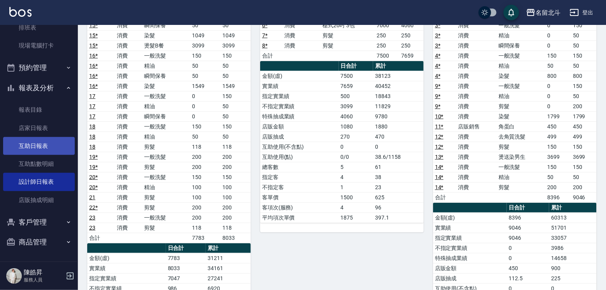  Describe the element at coordinates (398, 137) in the screenshot. I see `td: 470` at that location.